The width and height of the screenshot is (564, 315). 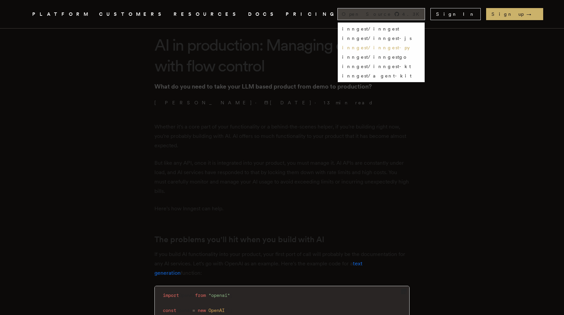 I want to click on h2: The problems you'll hit when you build with AI, so click(x=282, y=240).